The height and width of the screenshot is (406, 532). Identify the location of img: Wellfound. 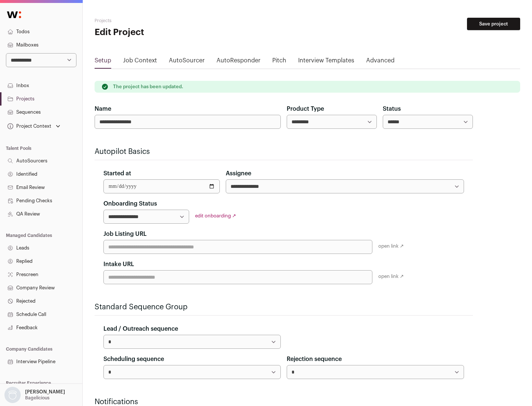
(14, 15).